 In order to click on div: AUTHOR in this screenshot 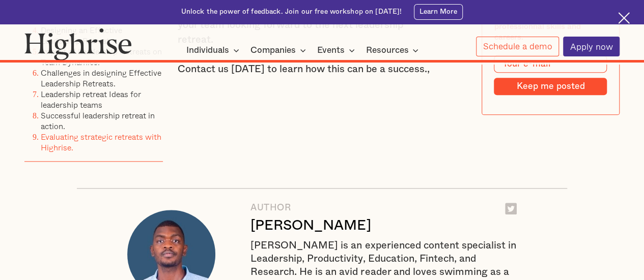, I will do `click(311, 208)`.